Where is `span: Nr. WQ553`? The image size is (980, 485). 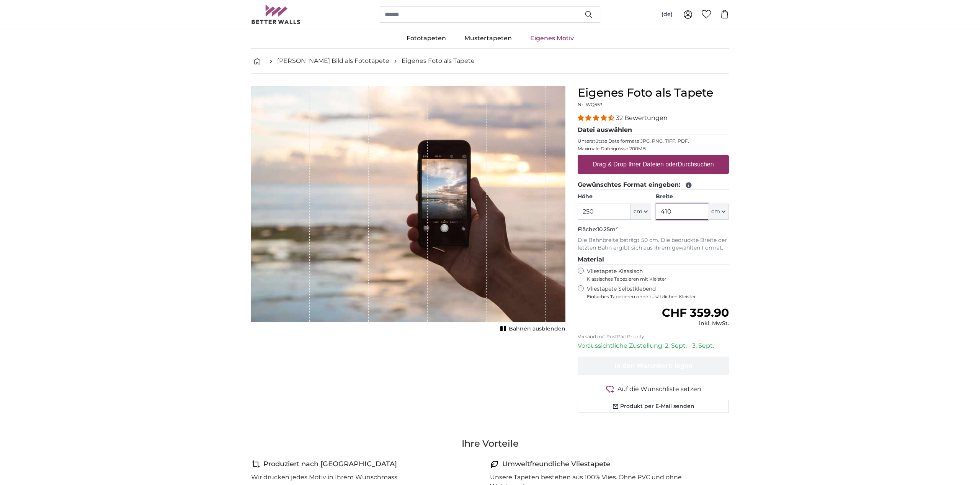
span: Nr. WQ553 is located at coordinates (590, 104).